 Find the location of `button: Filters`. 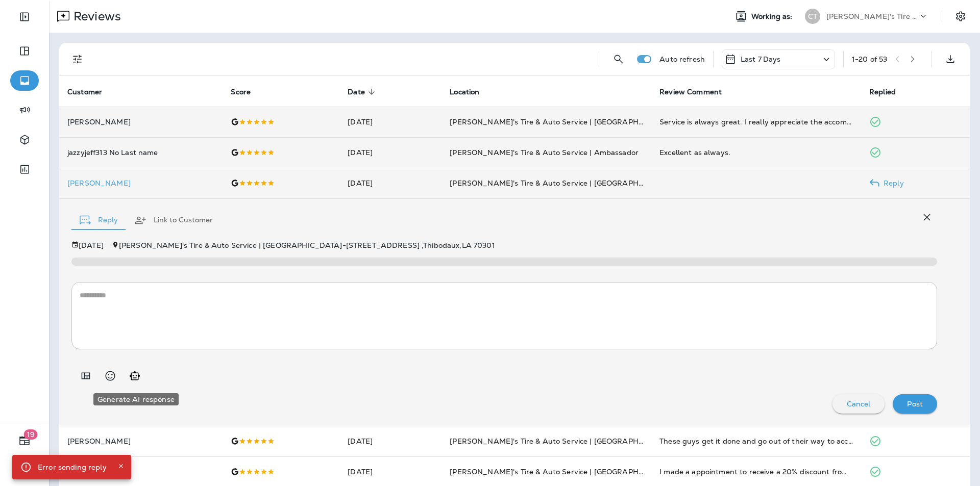

button: Filters is located at coordinates (77, 59).